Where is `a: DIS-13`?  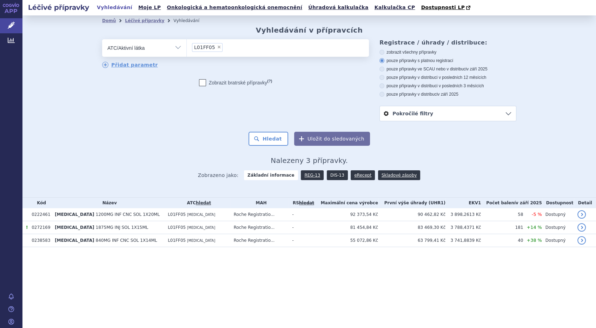 a: DIS-13 is located at coordinates (337, 175).